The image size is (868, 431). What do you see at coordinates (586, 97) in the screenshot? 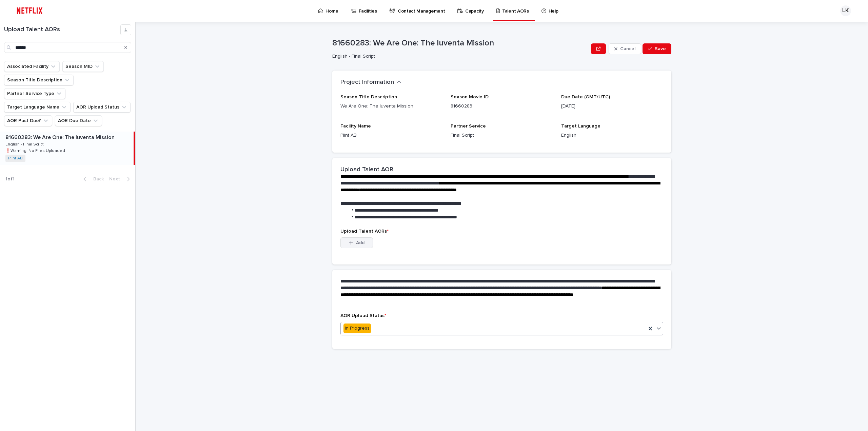
I see `span: Due Date (GMT/UTC)` at bounding box center [586, 97].